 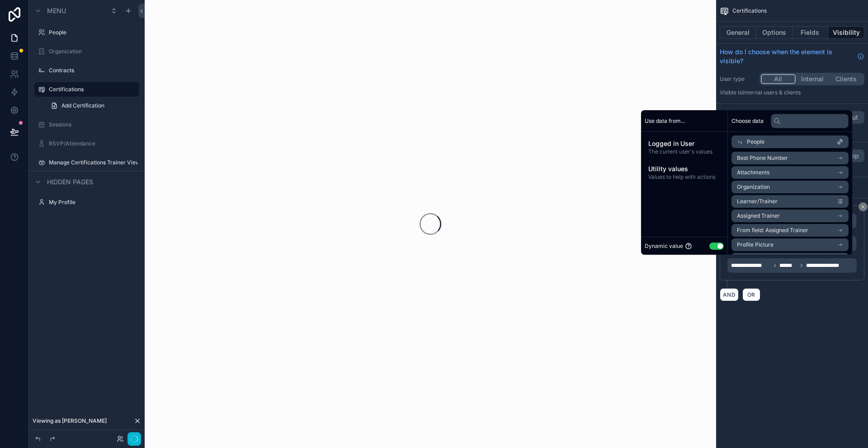 I want to click on span: Choose data, so click(x=748, y=121).